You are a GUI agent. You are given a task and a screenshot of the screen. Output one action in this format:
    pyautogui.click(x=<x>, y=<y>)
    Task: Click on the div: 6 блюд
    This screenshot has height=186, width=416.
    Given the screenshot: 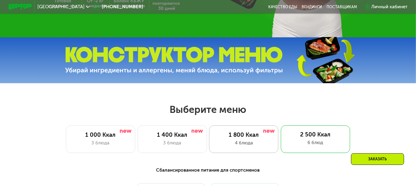 What is the action you would take?
    pyautogui.click(x=316, y=143)
    